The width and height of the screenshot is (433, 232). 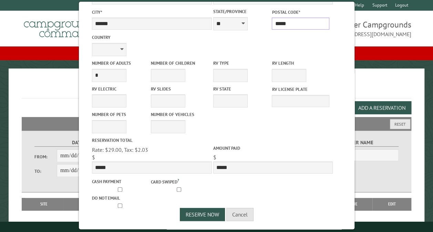 What do you see at coordinates (179, 181) in the screenshot?
I see `label: Card swiped` at bounding box center [179, 181].